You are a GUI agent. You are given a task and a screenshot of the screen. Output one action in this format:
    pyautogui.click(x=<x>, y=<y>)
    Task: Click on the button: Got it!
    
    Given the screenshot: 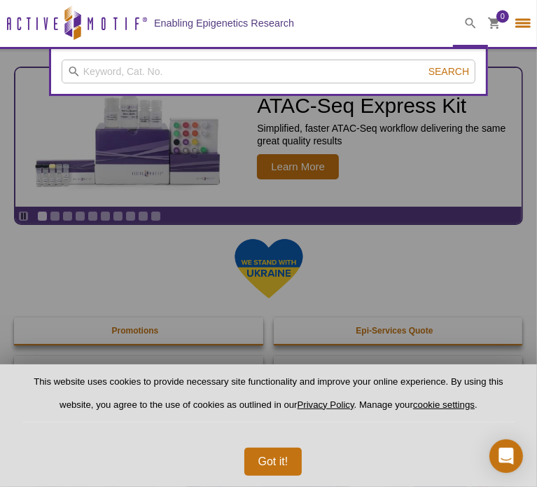 What is the action you would take?
    pyautogui.click(x=273, y=461)
    